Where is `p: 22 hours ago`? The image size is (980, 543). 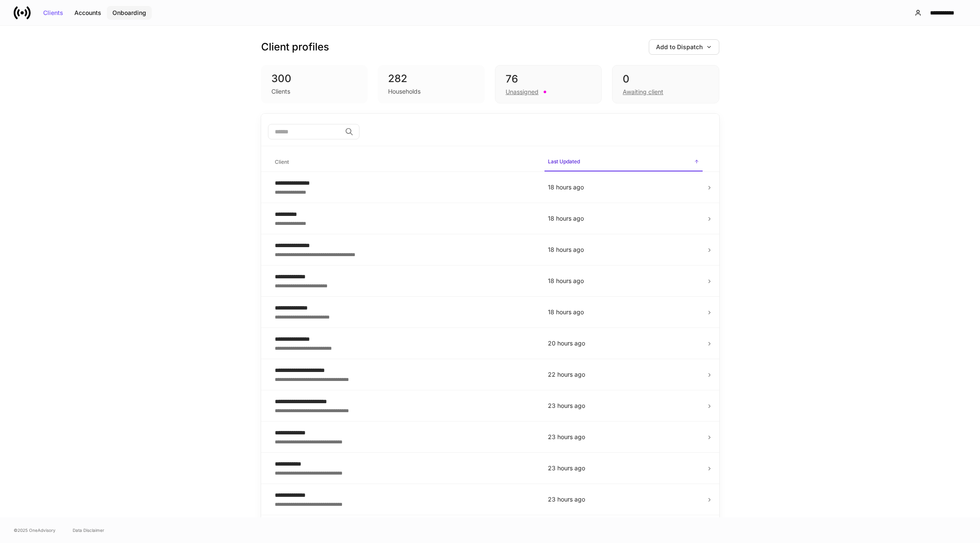
p: 22 hours ago is located at coordinates (623, 374).